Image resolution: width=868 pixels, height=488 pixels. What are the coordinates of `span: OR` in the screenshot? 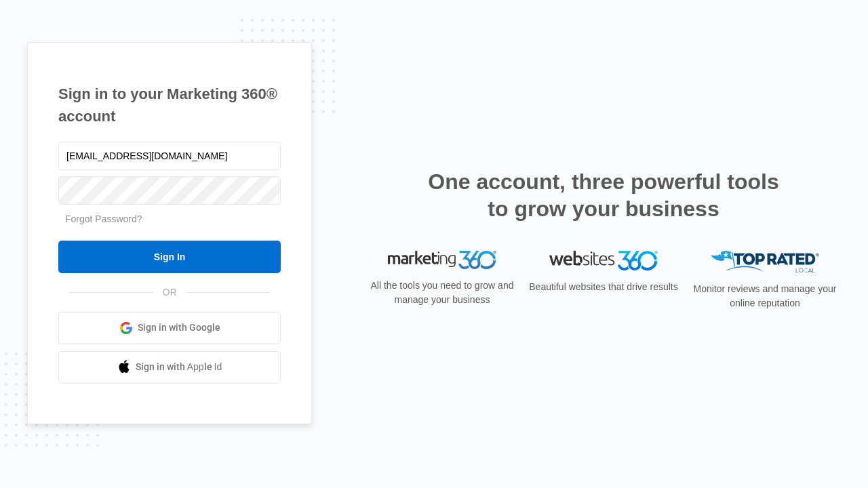 It's located at (170, 292).